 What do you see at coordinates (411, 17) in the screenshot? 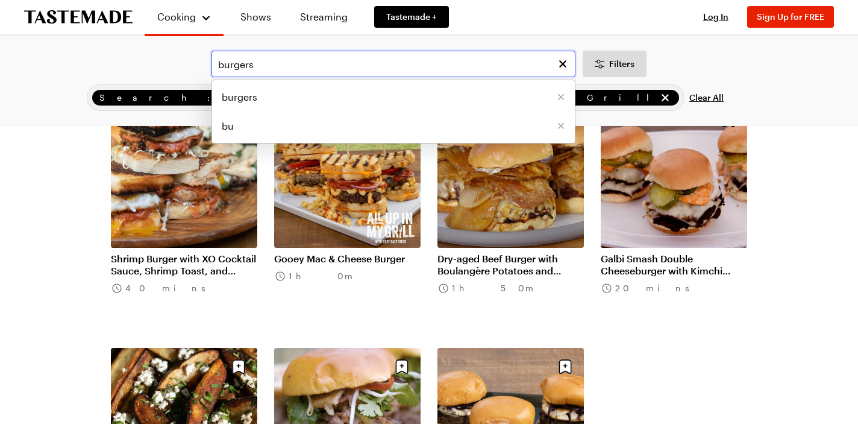
I see `a: Tastemade +` at bounding box center [411, 17].